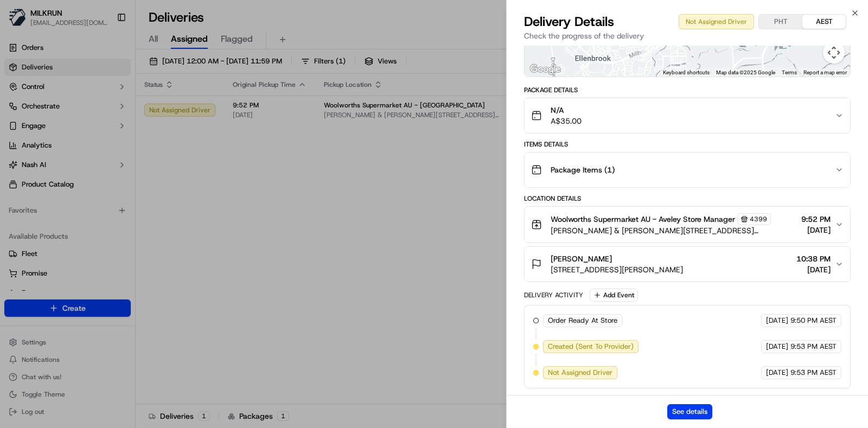 The width and height of the screenshot is (868, 428). What do you see at coordinates (566, 110) in the screenshot?
I see `span: N/A` at bounding box center [566, 110].